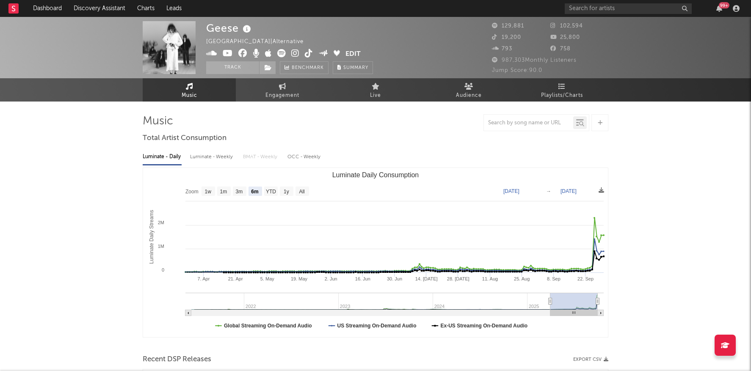  What do you see at coordinates (628, 8) in the screenshot?
I see `input: Search for artists` at bounding box center [628, 8].